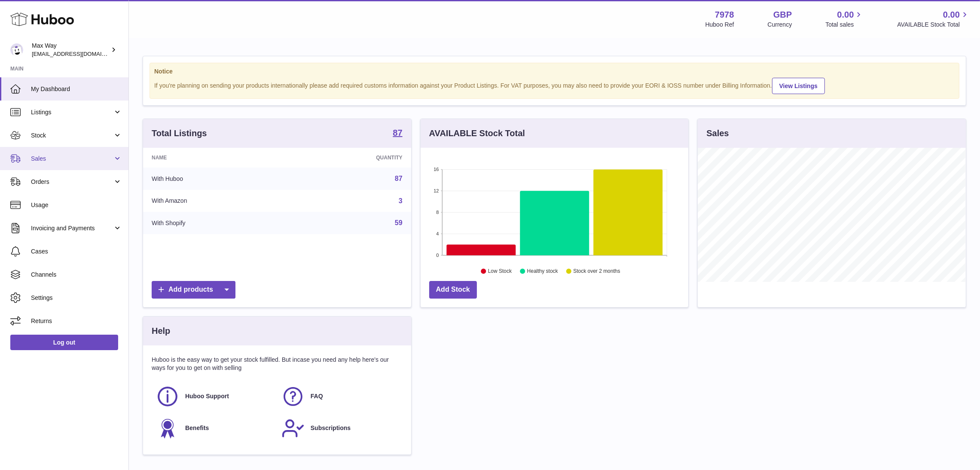  Describe the element at coordinates (436, 191) in the screenshot. I see `text: 12` at that location.